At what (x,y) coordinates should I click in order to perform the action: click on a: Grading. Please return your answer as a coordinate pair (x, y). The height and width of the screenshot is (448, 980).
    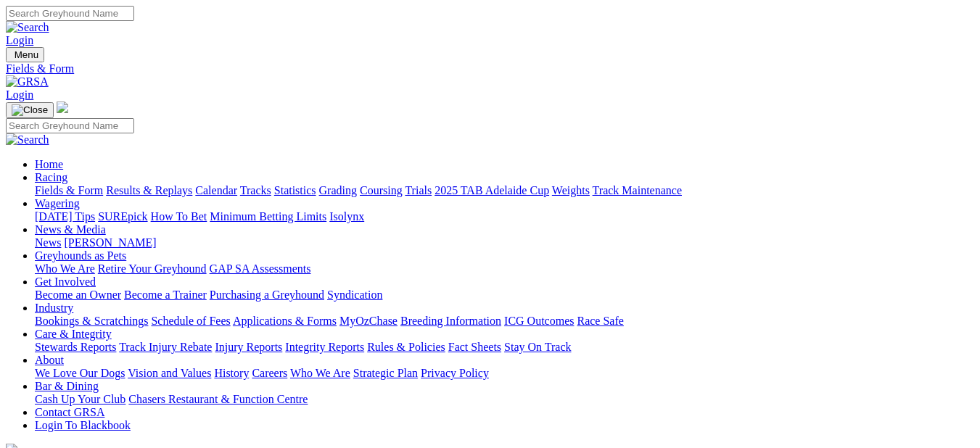
    Looking at the image, I should click on (338, 190).